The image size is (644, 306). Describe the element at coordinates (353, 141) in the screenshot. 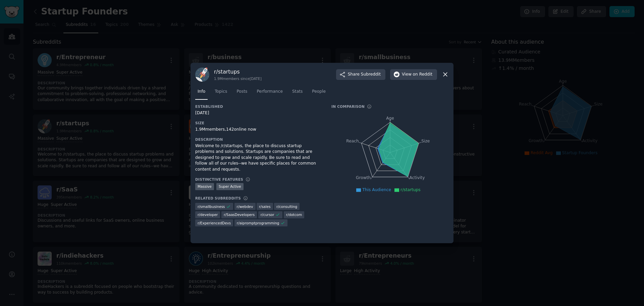

I see `tspan: Reach` at that location.